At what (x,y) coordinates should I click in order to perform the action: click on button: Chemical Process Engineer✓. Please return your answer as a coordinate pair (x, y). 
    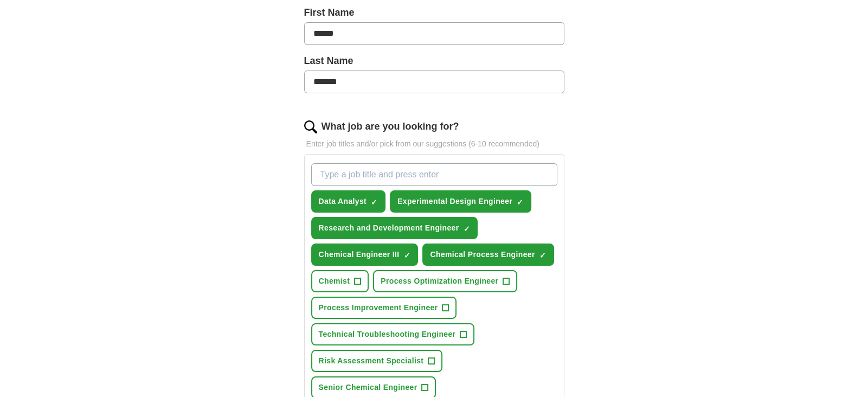
    Looking at the image, I should click on (488, 254).